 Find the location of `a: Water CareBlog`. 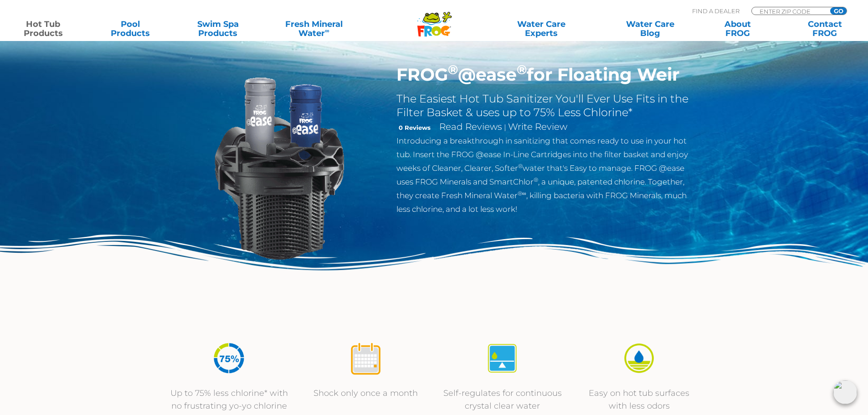

a: Water CareBlog is located at coordinates (650, 28).